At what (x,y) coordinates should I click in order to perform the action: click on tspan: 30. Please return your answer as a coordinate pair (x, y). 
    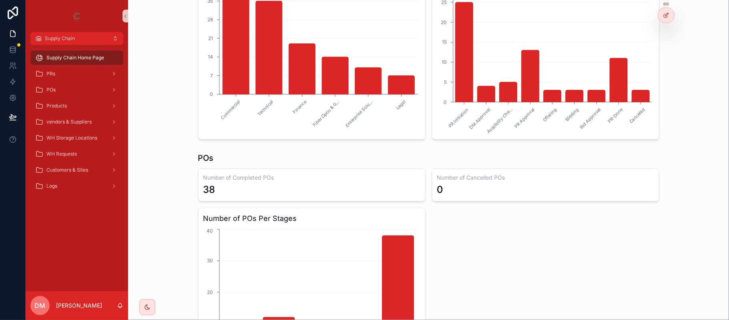
    Looking at the image, I should click on (210, 260).